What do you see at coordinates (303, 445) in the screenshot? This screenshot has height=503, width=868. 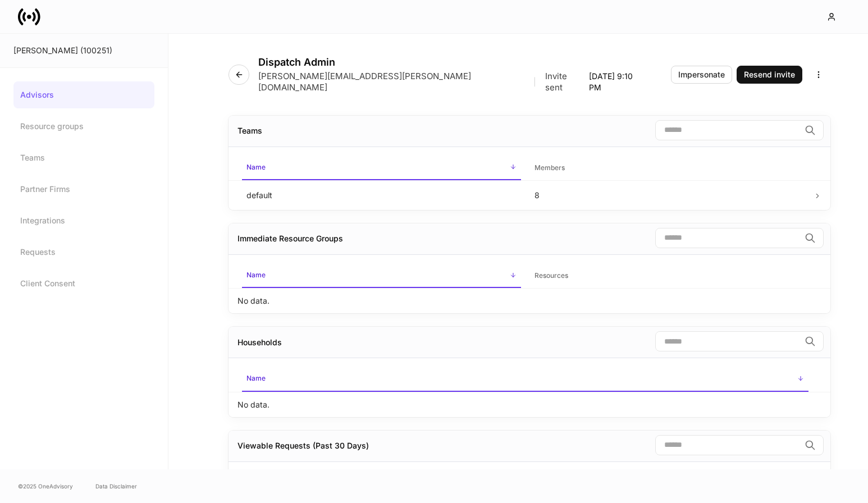 I see `div: Viewable Requests (Past 30 Days)` at bounding box center [303, 445].